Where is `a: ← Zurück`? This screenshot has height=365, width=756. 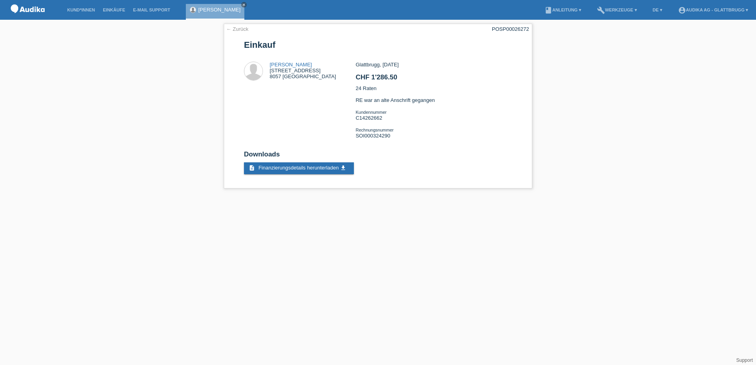 a: ← Zurück is located at coordinates (237, 29).